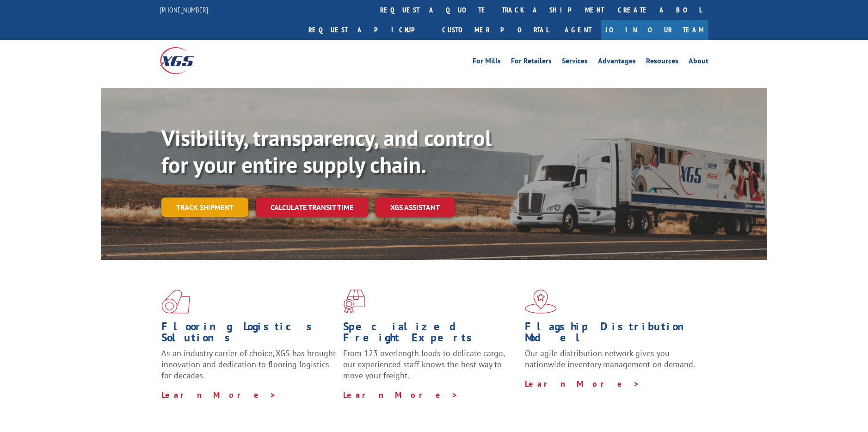  Describe the element at coordinates (578, 29) in the screenshot. I see `a: Agent` at that location.